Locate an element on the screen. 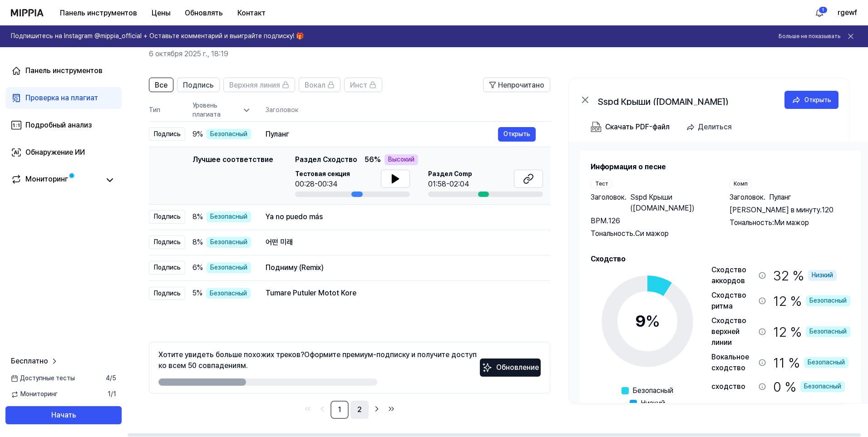 The image size is (868, 437). font: 0 is located at coordinates (777, 387).